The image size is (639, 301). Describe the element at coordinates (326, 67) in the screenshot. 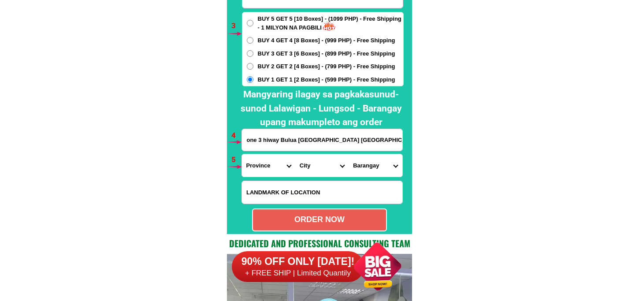

I see `span: BUY 2 GET 2 [4 Boxes] - (799 PHP) - Free Shipping` at that location.